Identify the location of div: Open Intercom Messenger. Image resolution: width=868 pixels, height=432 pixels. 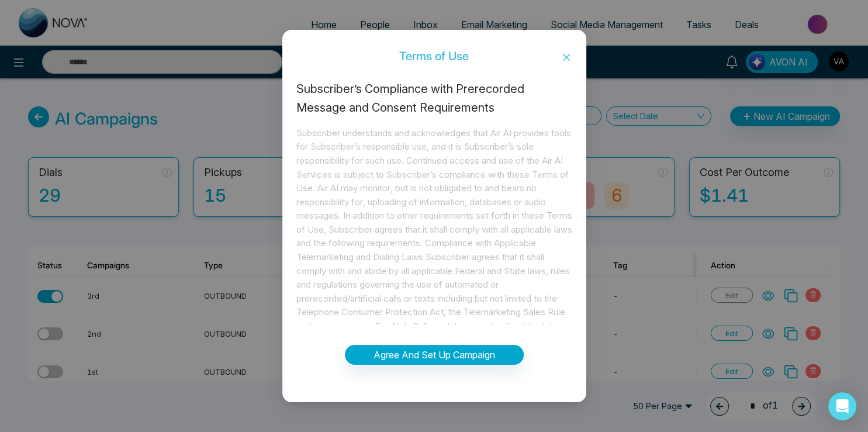
(842, 406).